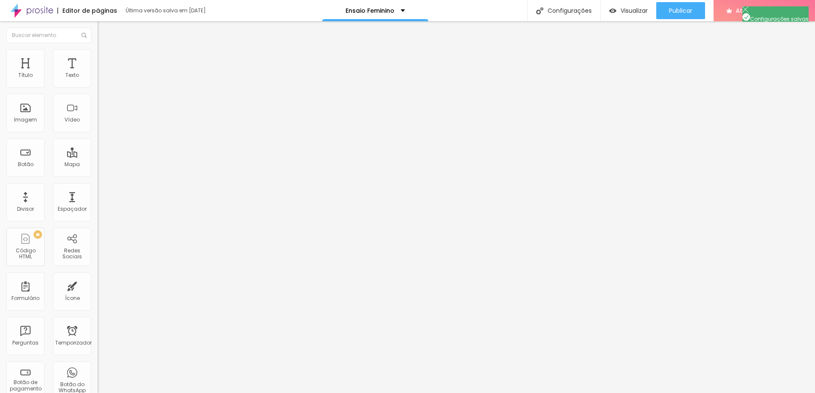  What do you see at coordinates (769, 10) in the screenshot?
I see `font: Atualização do Fazer` at bounding box center [769, 10].